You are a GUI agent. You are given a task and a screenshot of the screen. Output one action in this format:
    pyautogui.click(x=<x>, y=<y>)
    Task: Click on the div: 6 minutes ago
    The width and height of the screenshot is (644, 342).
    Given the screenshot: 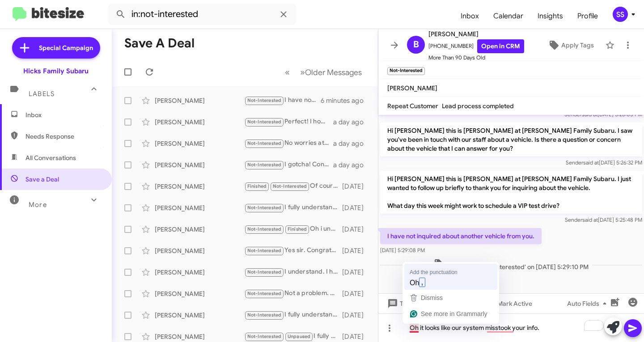 What is the action you would take?
    pyautogui.click(x=346, y=101)
    